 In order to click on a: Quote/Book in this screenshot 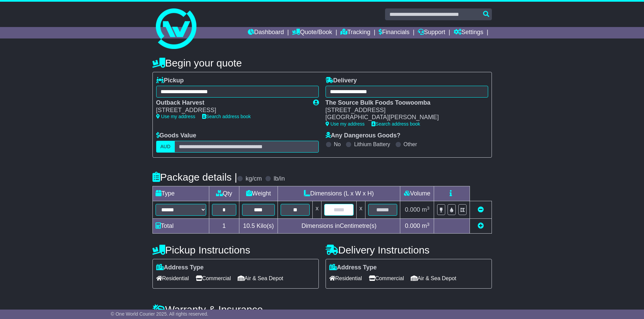, I will do `click(312, 32)`.